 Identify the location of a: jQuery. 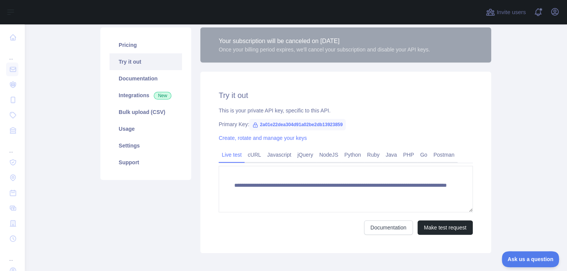
(305, 155).